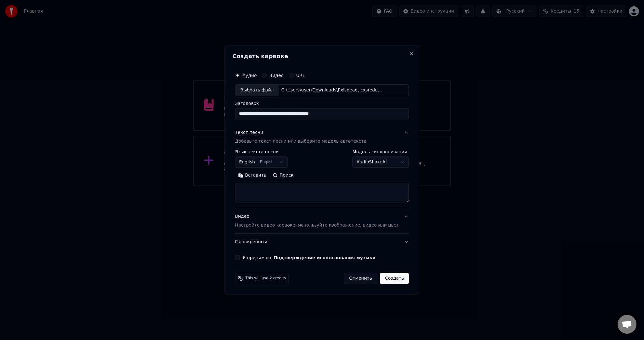 Image resolution: width=644 pixels, height=340 pixels. What do you see at coordinates (360, 278) in the screenshot?
I see `button: Отменить` at bounding box center [360, 278].